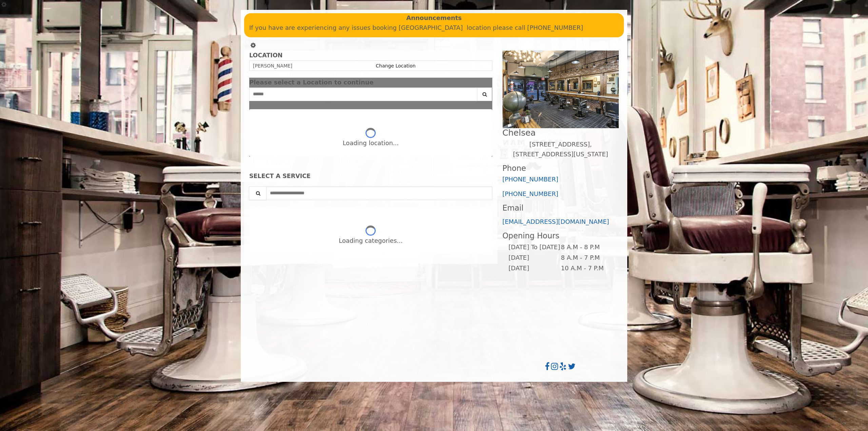 The height and width of the screenshot is (431, 868). What do you see at coordinates (561, 168) in the screenshot?
I see `h3: Phone` at bounding box center [561, 168].